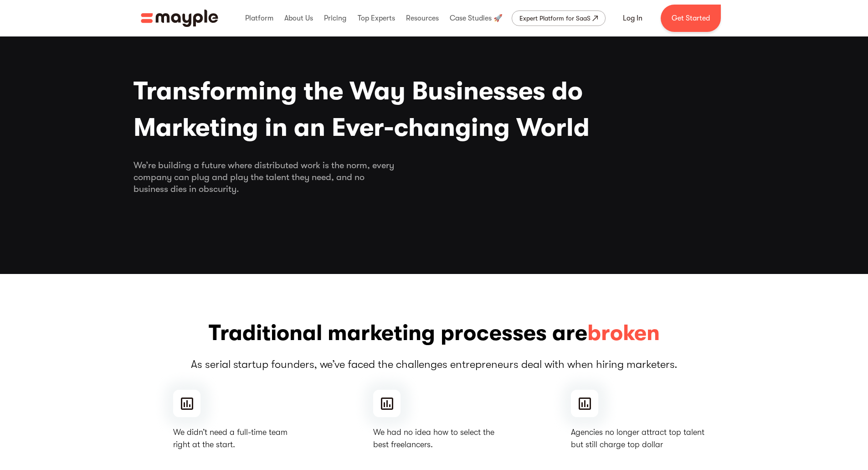 Image resolution: width=868 pixels, height=470 pixels. I want to click on div: About Us, so click(299, 18).